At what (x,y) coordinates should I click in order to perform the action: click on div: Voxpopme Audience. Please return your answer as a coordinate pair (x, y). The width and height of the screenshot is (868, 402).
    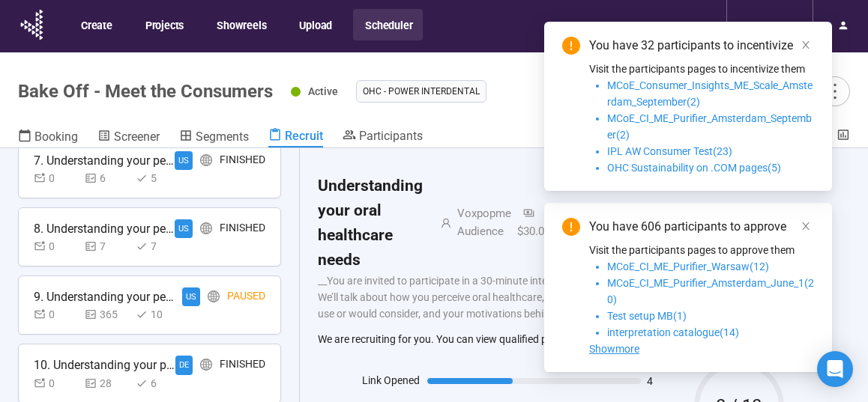
    Looking at the image, I should click on (481, 222).